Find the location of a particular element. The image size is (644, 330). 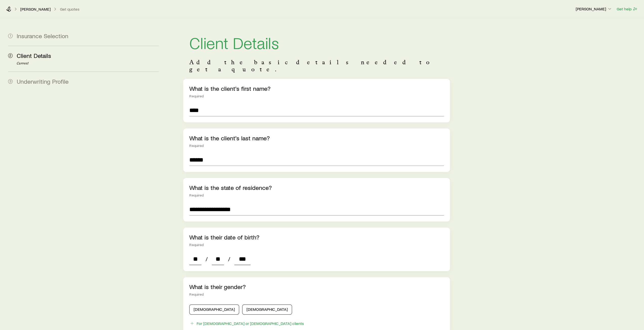

button: Get help is located at coordinates (627, 9).